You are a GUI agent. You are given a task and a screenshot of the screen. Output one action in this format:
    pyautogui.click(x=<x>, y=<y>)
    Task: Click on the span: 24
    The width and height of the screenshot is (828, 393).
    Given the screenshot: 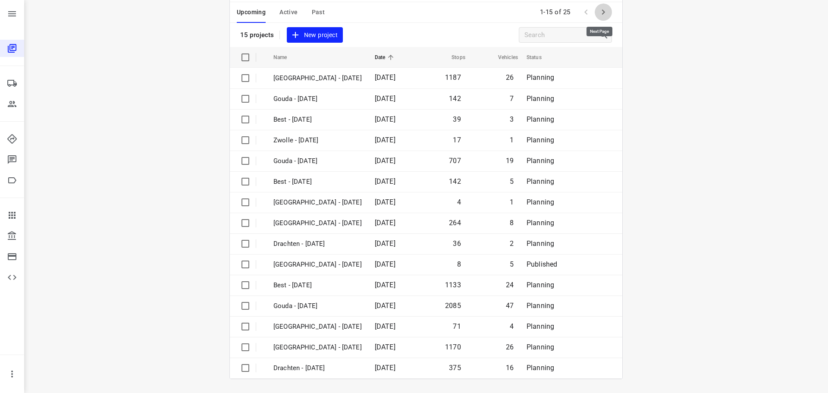 What is the action you would take?
    pyautogui.click(x=510, y=285)
    